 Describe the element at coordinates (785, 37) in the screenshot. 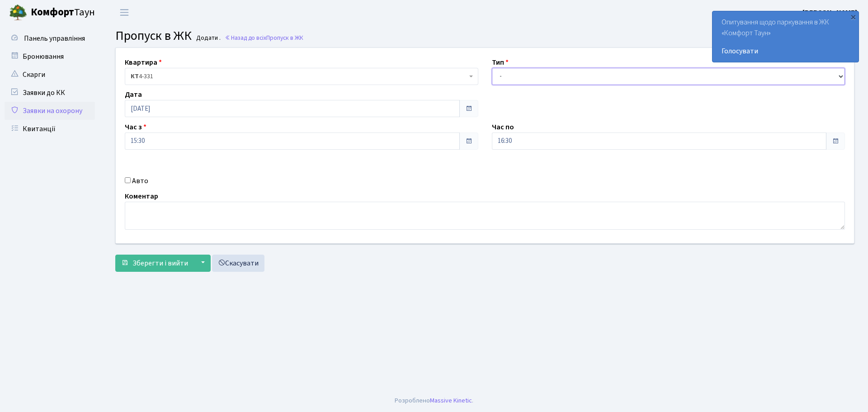

I see `div: Опитування щодо паркування в ЖК «Комфорт Таун»` at that location.